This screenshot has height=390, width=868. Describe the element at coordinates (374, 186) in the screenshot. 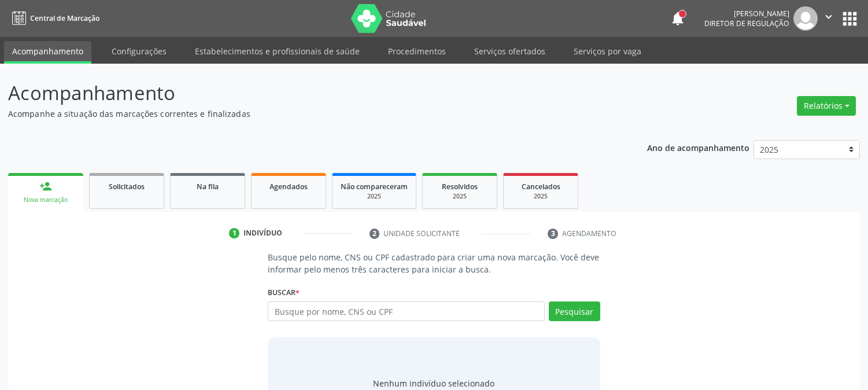

I see `span: Não compareceram` at that location.